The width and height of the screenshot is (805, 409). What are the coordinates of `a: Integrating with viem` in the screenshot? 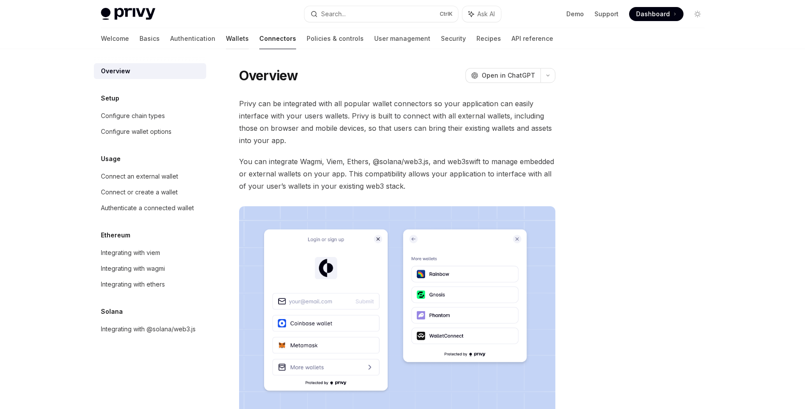 It's located at (150, 253).